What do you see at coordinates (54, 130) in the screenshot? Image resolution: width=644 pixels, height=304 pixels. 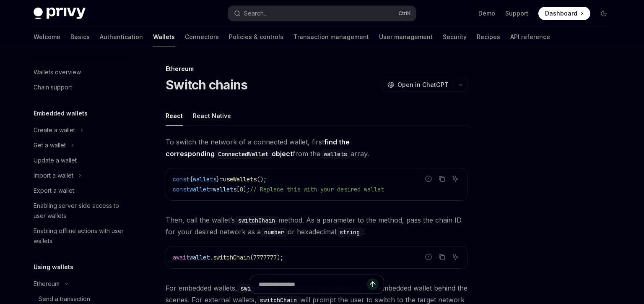 I see `div: Create a wallet` at bounding box center [54, 130].